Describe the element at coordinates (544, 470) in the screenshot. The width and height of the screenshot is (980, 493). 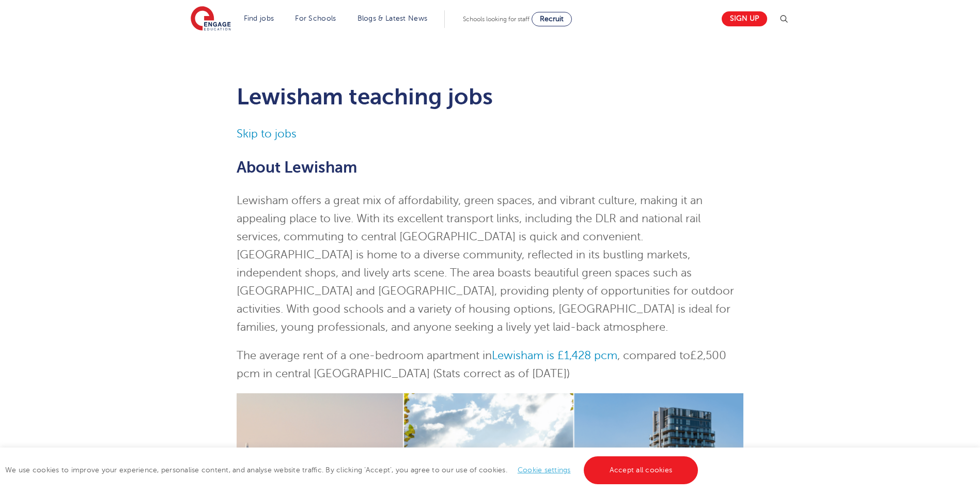
I see `a: Cookie settings` at that location.